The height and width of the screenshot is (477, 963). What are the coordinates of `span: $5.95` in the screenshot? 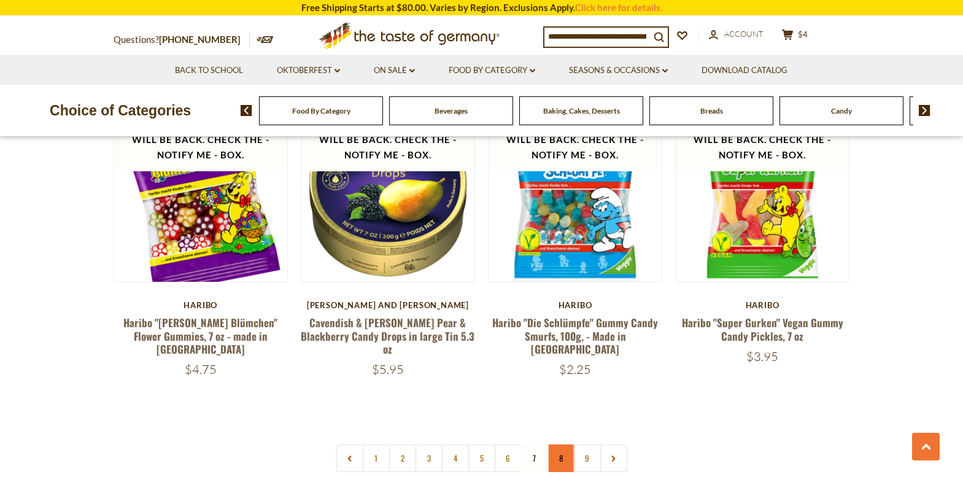 It's located at (388, 369).